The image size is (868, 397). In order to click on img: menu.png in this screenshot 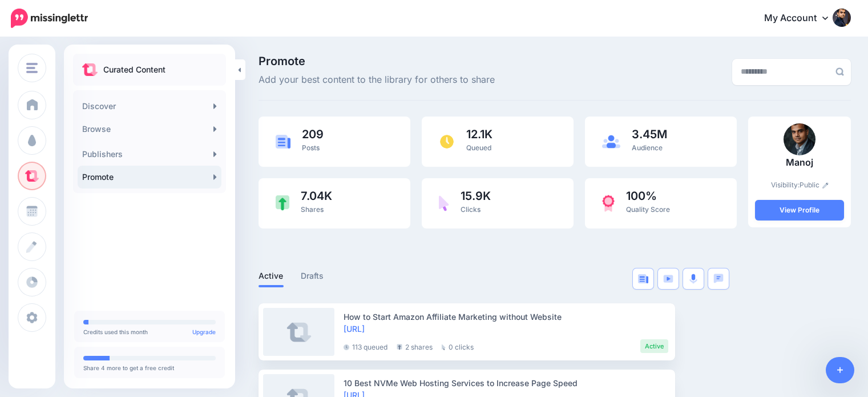, I will do `click(32, 68)`.